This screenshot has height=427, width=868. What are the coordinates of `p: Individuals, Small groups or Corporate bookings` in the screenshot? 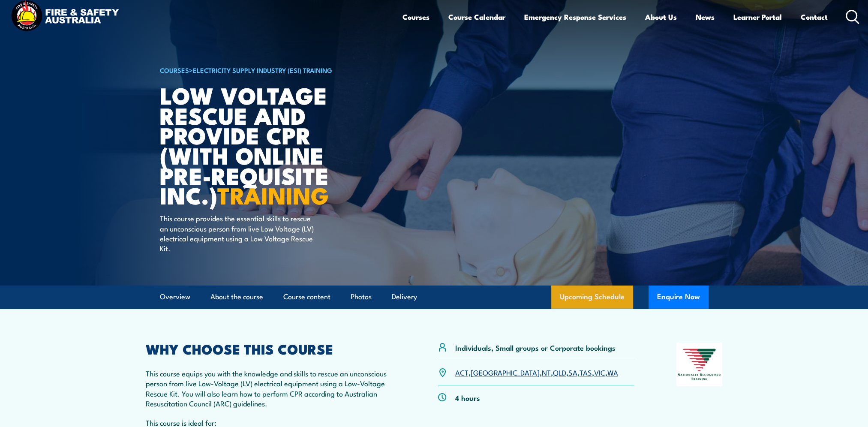 It's located at (535, 347).